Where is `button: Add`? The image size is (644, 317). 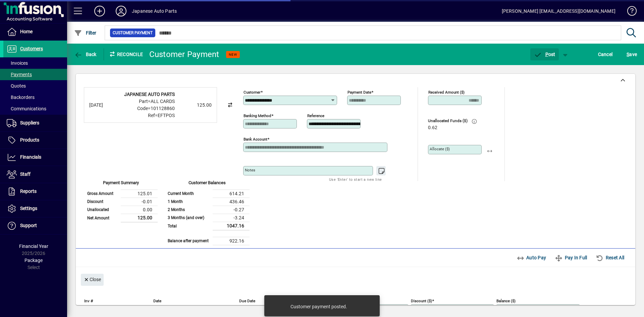
button: Add is located at coordinates (99, 11).